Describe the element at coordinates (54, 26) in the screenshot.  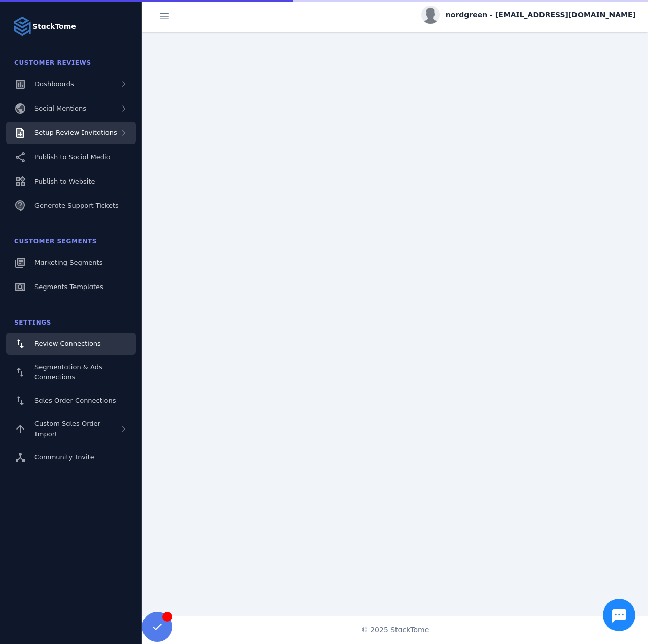
I see `strong: StackTome` at that location.